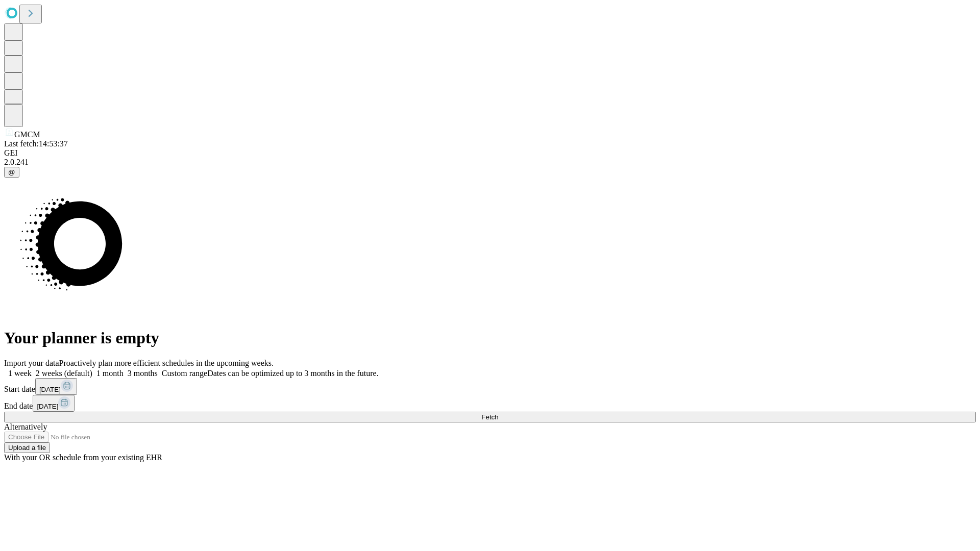 This screenshot has height=551, width=980. Describe the element at coordinates (166, 363) in the screenshot. I see `span: Proactively plan more efficient schedules in the upcoming weeks.` at that location.